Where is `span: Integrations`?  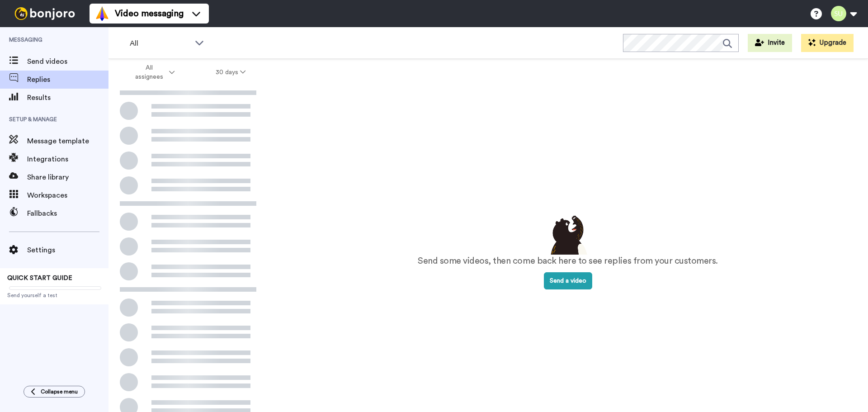
span: Integrations is located at coordinates (68, 159).